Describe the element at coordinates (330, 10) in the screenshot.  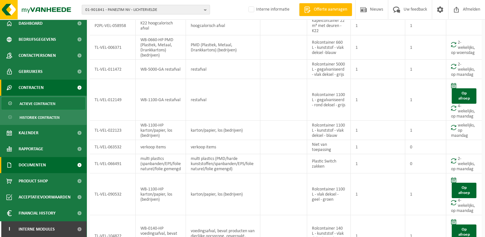
I see `span: Offerte aanvragen` at that location.